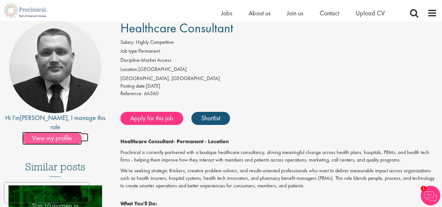 The height and width of the screenshot is (207, 442). Describe the element at coordinates (211, 118) in the screenshot. I see `a: Shortlist` at that location.